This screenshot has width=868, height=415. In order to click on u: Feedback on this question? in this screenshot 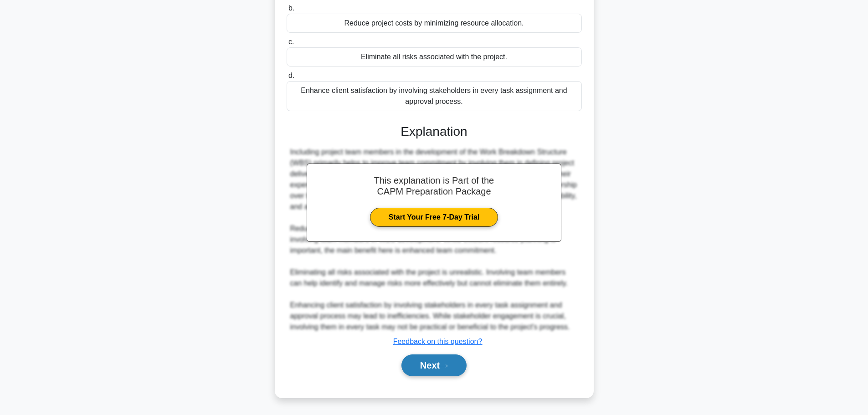, I will do `click(438, 342)`.